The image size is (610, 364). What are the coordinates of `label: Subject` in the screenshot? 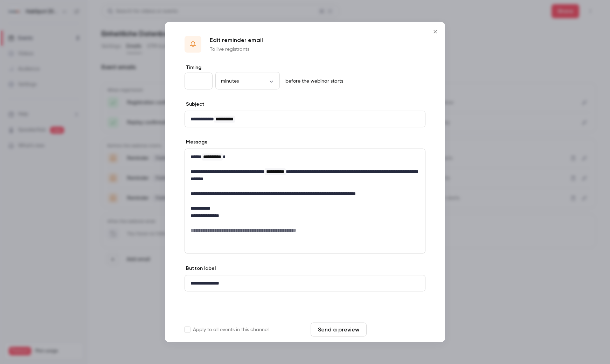 It's located at (195, 104).